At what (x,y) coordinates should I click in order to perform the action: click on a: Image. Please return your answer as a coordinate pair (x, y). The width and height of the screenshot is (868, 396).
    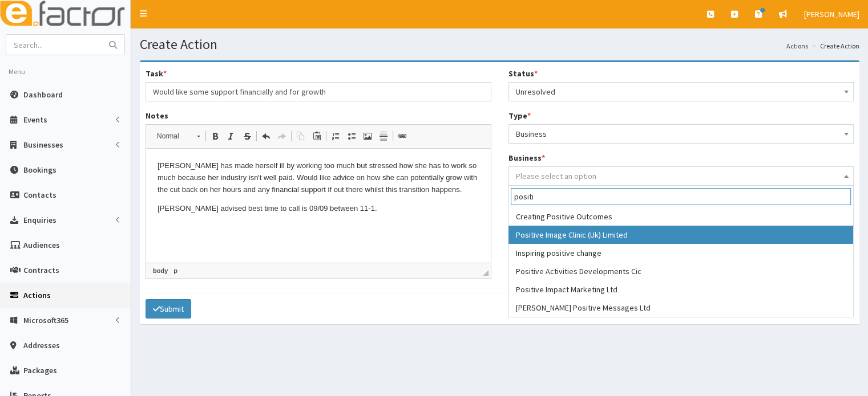
    Looking at the image, I should click on (368, 136).